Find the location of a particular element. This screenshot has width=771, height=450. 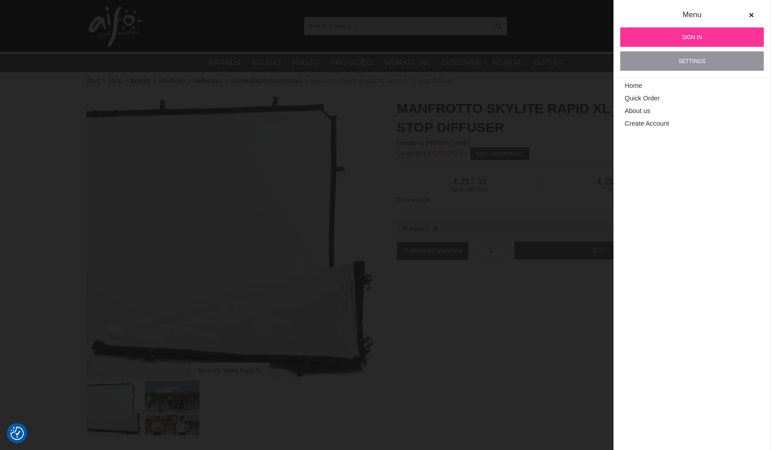

img: logo.png is located at coordinates (116, 27).